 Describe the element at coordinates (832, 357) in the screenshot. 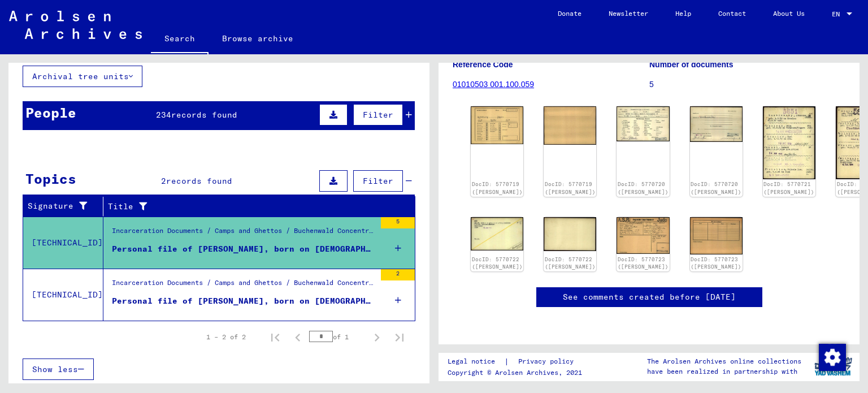

I see `img: Zustimmung ändern` at that location.